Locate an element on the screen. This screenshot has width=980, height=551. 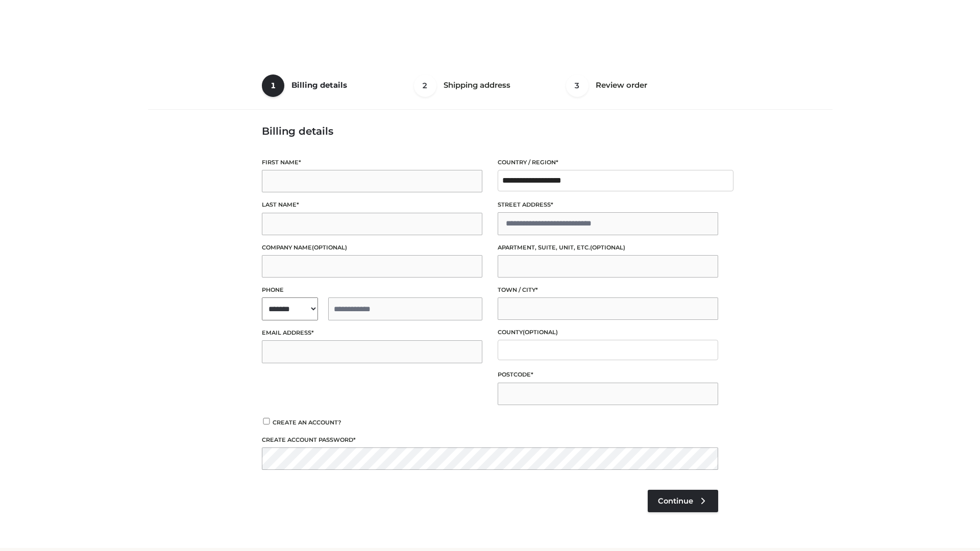
span: Review order is located at coordinates (621, 84).